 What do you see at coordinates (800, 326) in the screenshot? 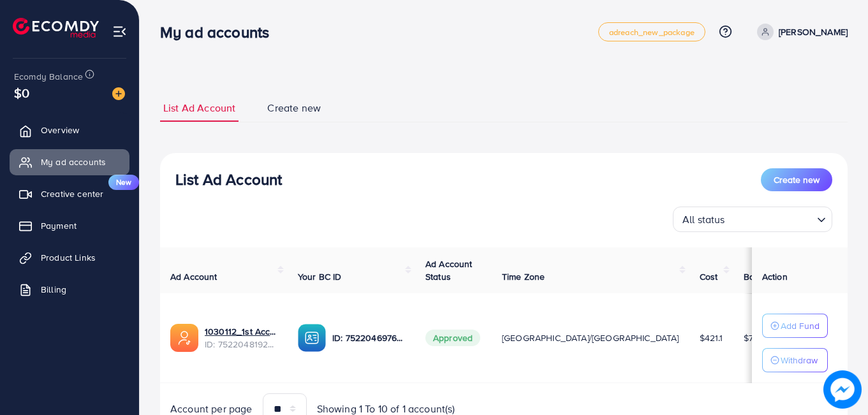
I see `p: Add Fund` at bounding box center [800, 326].